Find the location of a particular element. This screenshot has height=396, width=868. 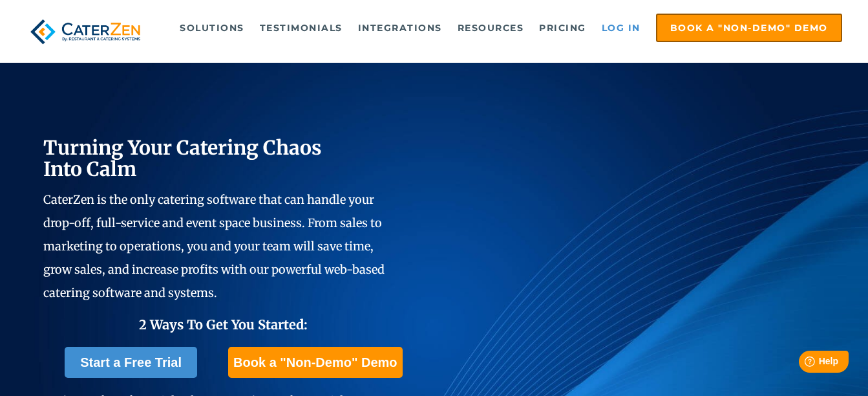

a: Log in is located at coordinates (621, 28).